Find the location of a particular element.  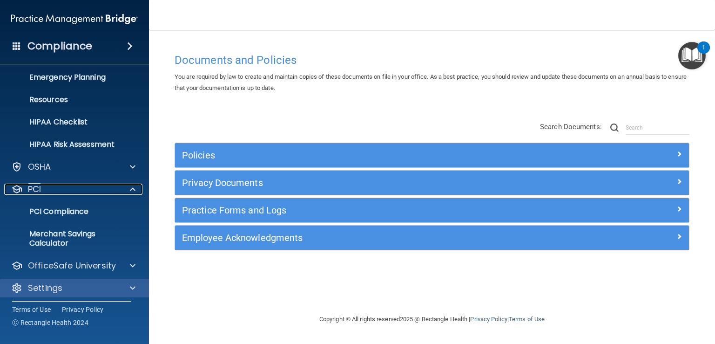

p: Resources is located at coordinates (69, 100).